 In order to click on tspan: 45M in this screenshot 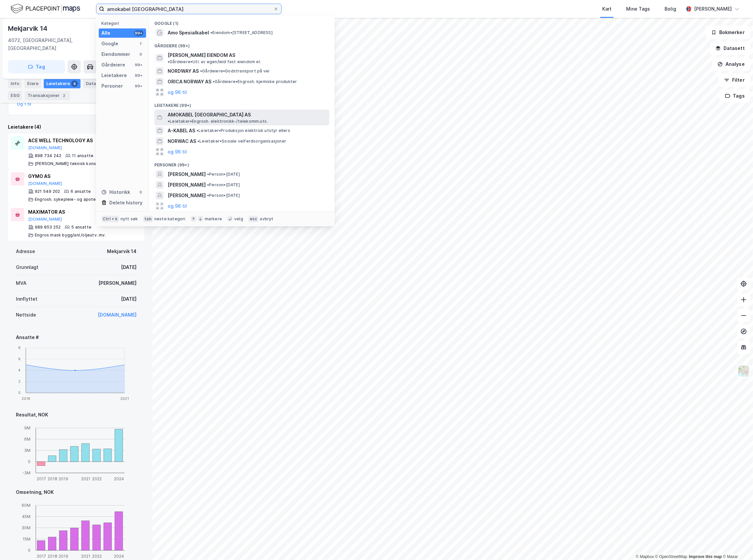, I will do `click(26, 516)`.